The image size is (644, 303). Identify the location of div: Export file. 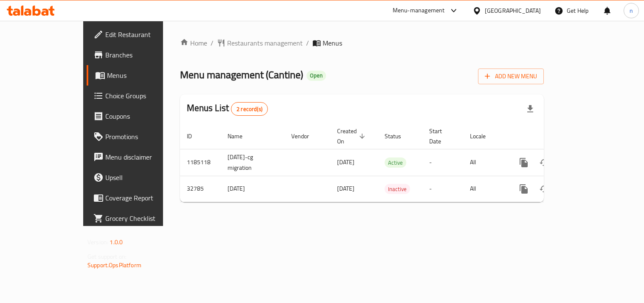
(530, 109).